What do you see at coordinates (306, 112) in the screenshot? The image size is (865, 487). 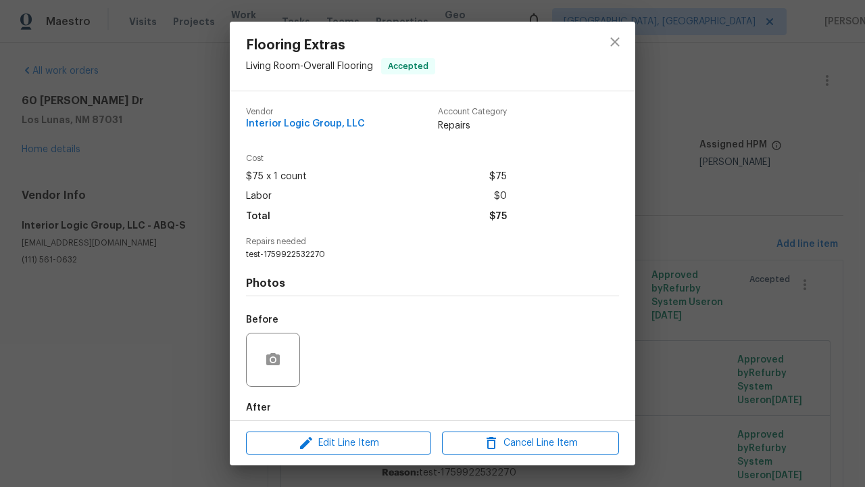 I see `span: Vendor` at bounding box center [306, 112].